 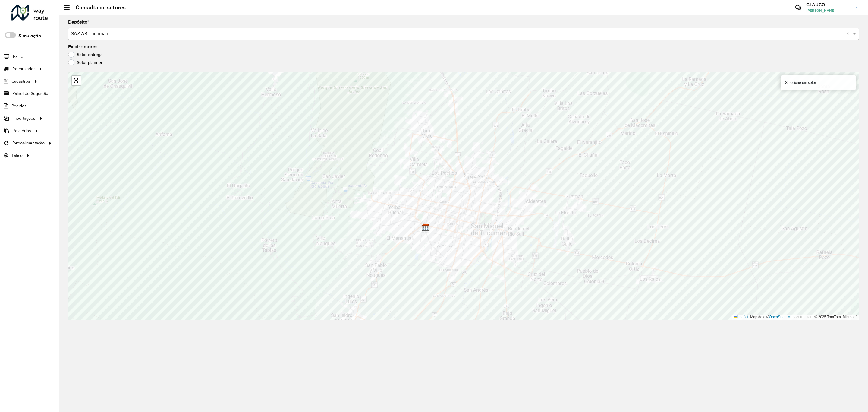 I want to click on a: Contato Rápido, so click(x=798, y=7).